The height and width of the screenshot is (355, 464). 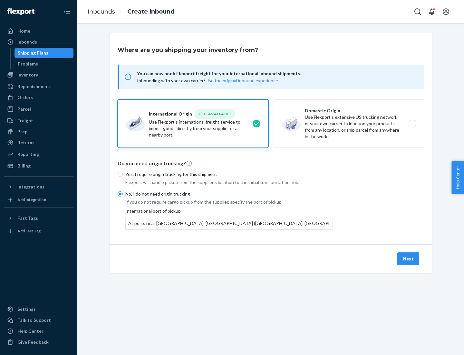 What do you see at coordinates (33, 53) in the screenshot?
I see `div: Shipping Plans` at bounding box center [33, 53].